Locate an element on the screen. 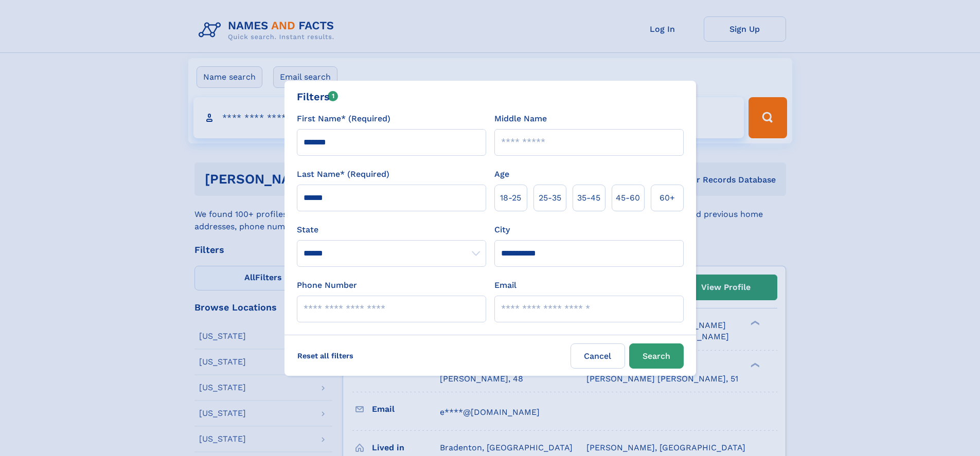 This screenshot has width=980, height=456. span: 35‑45 is located at coordinates (589, 198).